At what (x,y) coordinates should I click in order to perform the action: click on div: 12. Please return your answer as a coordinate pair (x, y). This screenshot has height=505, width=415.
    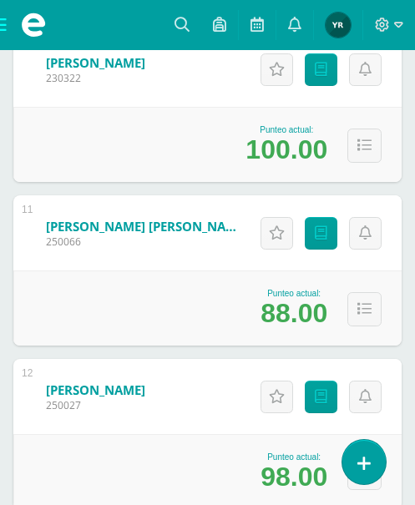
    Looking at the image, I should click on (27, 373).